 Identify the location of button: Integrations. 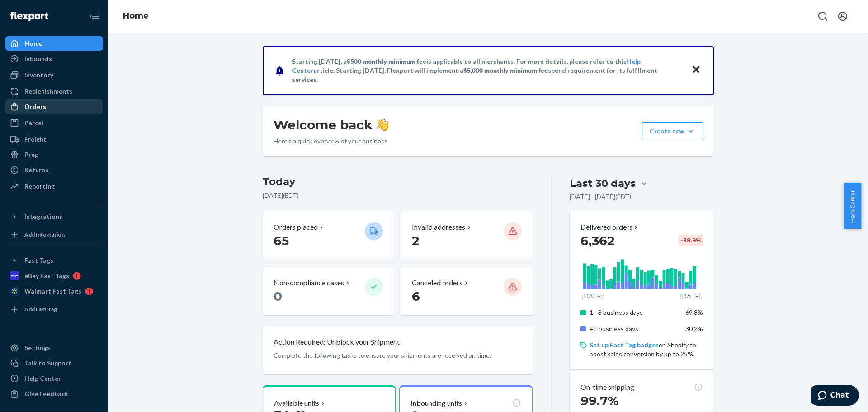
(54, 217).